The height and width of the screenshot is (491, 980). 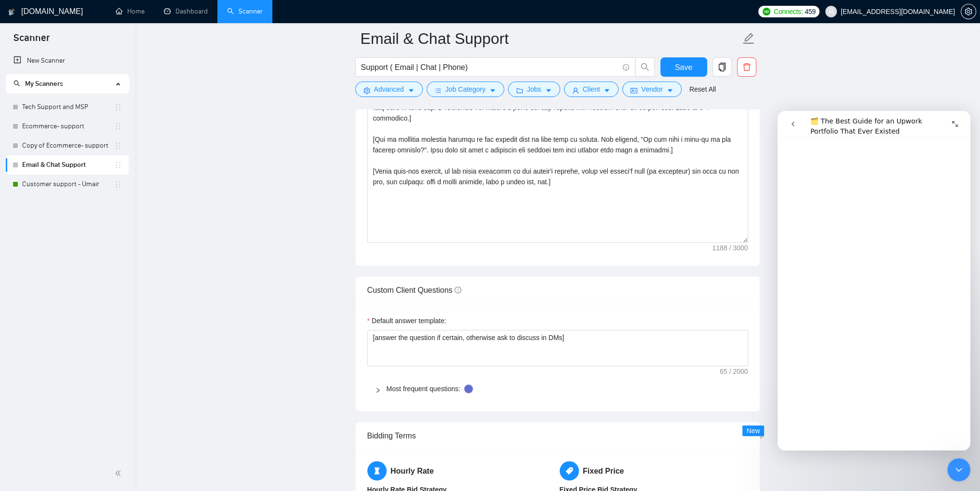 What do you see at coordinates (466, 89) in the screenshot?
I see `button: barsJob Categorycaret-down` at bounding box center [466, 89].